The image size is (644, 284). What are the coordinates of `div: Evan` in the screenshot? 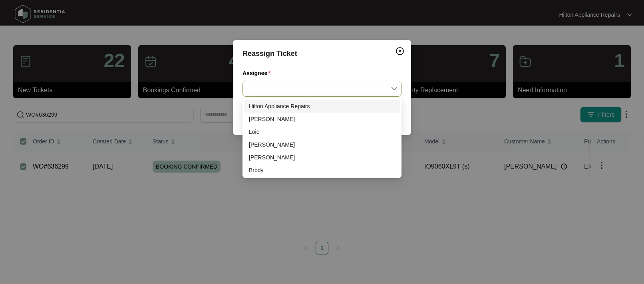 It's located at (322, 157).